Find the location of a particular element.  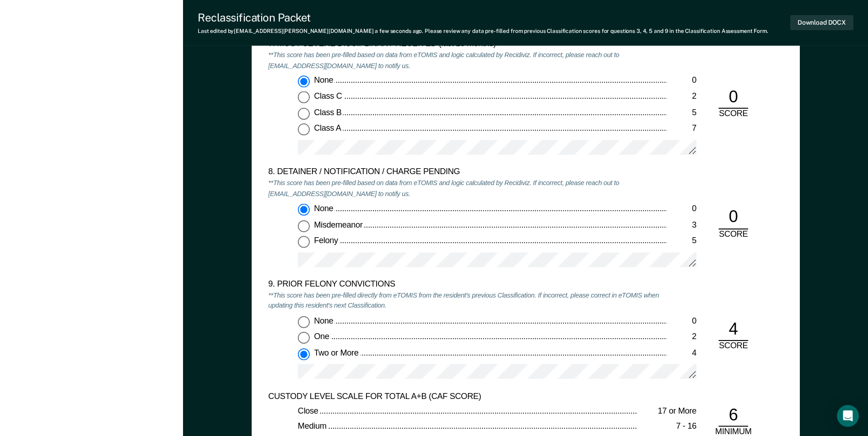

span: Two or More is located at coordinates (337, 353).